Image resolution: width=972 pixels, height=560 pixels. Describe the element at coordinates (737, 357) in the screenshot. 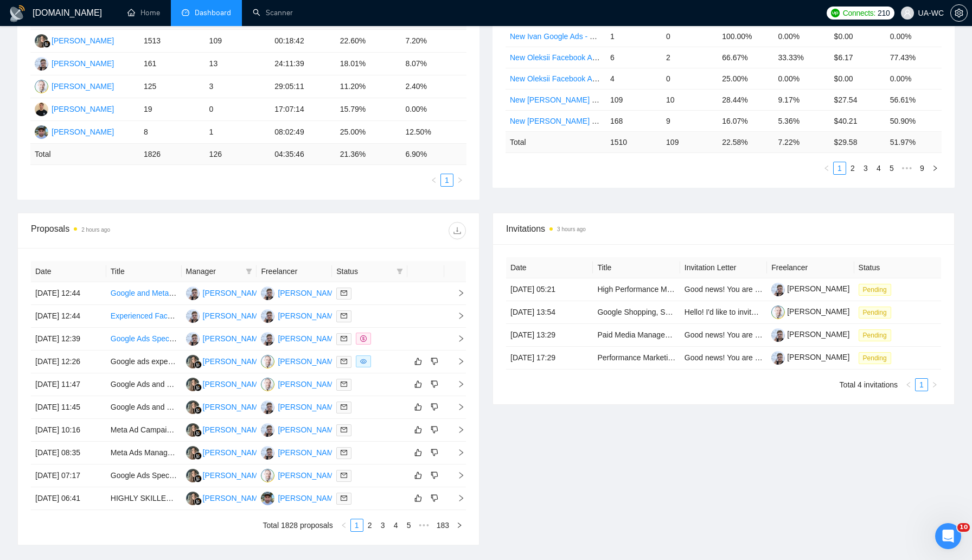

I see `a: Performance Marketing Manager – Google, Meta, TikTok & X Ads (Music Software)` at that location.